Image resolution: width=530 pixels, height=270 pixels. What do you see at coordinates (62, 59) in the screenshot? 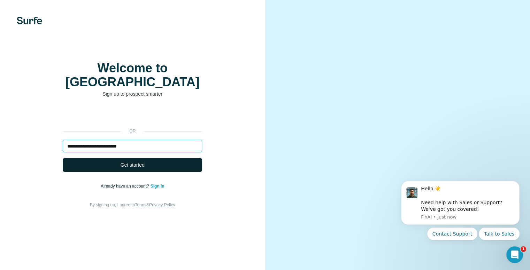
I see `button: Quick reply: Contact Support` at bounding box center [62, 59].